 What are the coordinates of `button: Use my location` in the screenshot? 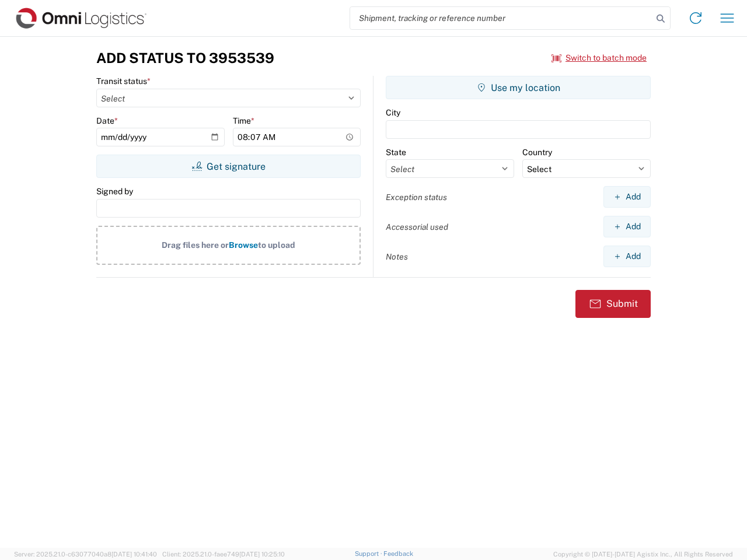 It's located at (518, 87).